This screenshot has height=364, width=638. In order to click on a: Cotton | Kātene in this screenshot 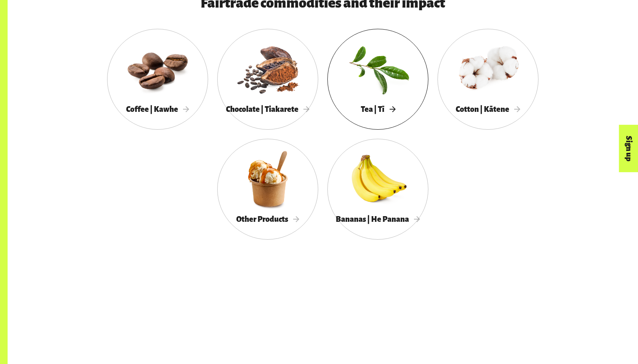, I will do `click(488, 79)`.